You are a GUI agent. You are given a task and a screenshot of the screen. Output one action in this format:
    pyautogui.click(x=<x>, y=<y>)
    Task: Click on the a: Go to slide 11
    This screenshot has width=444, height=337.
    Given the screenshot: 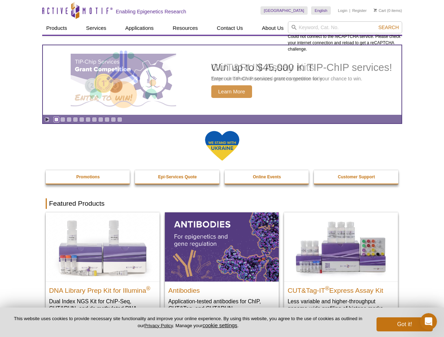 What is the action you would take?
    pyautogui.click(x=119, y=119)
    